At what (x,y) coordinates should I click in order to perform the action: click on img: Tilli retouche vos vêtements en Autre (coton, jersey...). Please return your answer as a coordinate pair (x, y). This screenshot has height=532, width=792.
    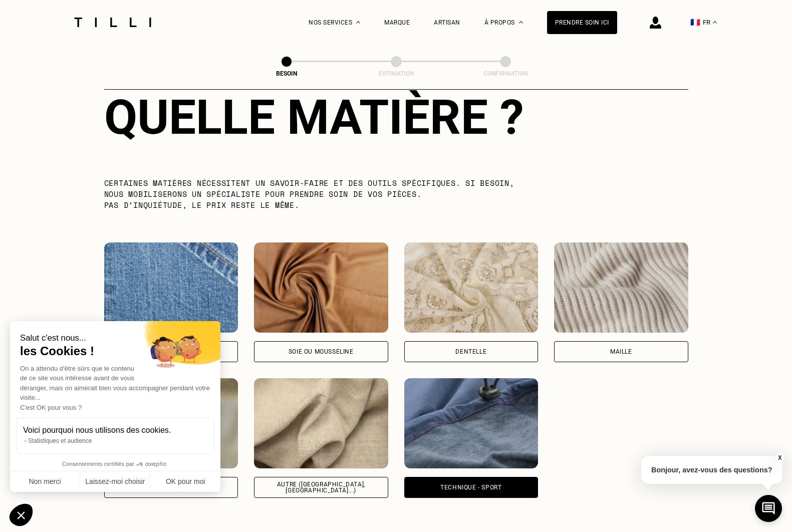
    Looking at the image, I should click on (321, 423).